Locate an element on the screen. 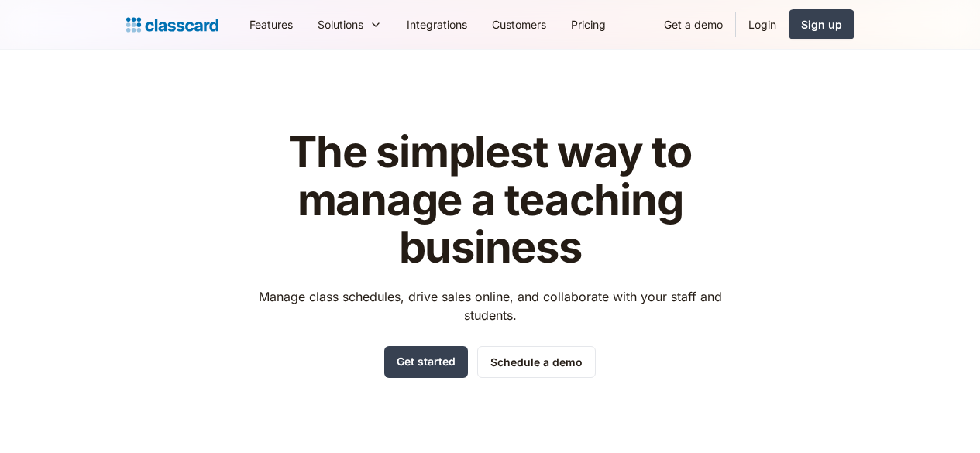 This screenshot has width=980, height=453. p: Manage class schedules, drive sales online, and collaborate with your staff and students. is located at coordinates (490, 306).